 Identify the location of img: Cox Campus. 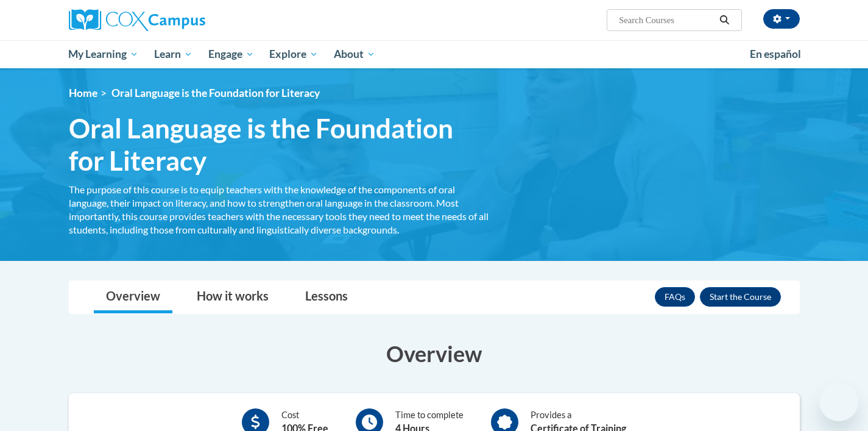
(137, 20).